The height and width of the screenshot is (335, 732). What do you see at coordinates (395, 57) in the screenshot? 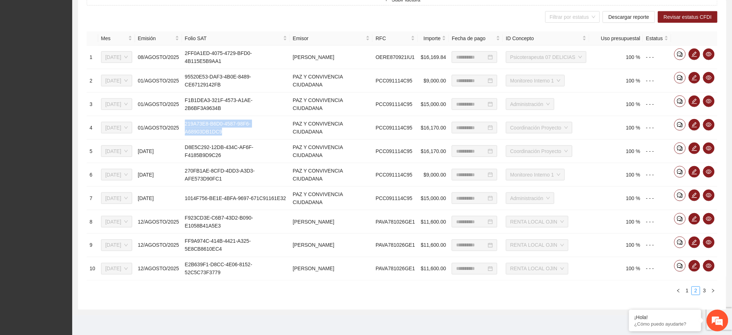
I see `td: OERE870921IU1` at bounding box center [395, 57].